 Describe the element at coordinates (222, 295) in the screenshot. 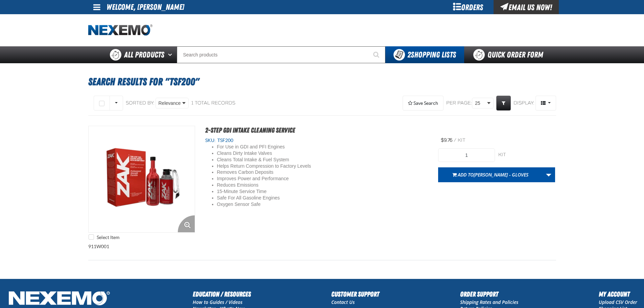

I see `h2: Education / Resources` at that location.